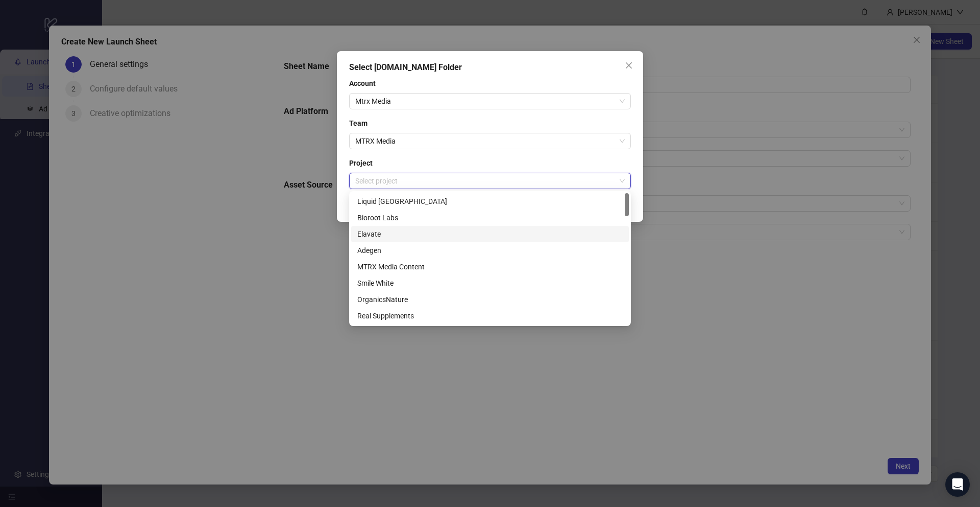 This screenshot has width=980, height=507. I want to click on div: OrganicsNature, so click(490, 300).